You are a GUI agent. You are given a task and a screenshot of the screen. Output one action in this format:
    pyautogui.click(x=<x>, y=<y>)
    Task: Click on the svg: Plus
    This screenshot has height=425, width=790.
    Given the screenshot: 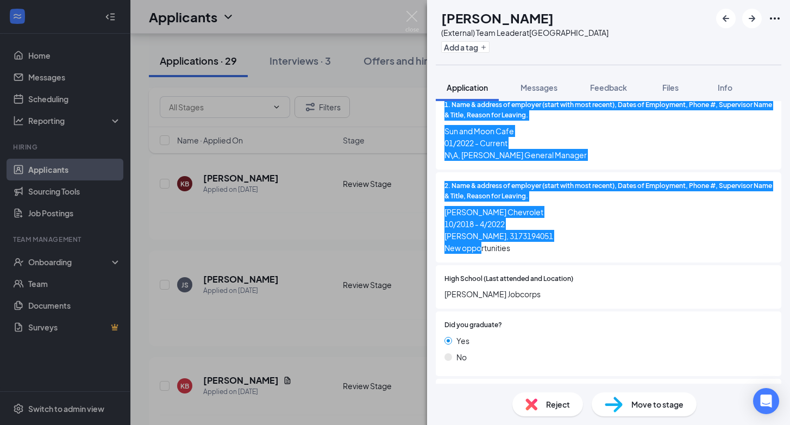 What is the action you would take?
    pyautogui.click(x=483, y=47)
    